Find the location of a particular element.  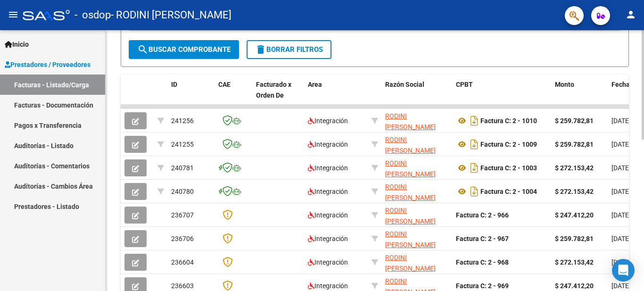

span: Buscar Comprobante is located at coordinates (184, 50).